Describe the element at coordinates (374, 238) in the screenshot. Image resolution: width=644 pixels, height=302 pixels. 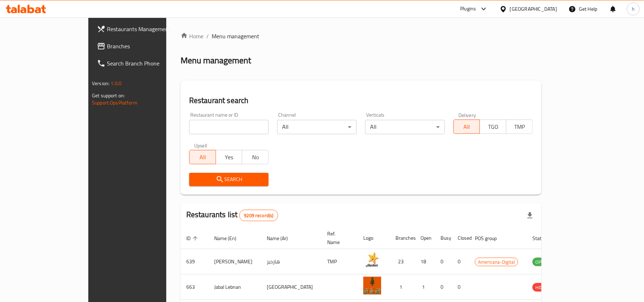
I see `th: Logo` at that location.